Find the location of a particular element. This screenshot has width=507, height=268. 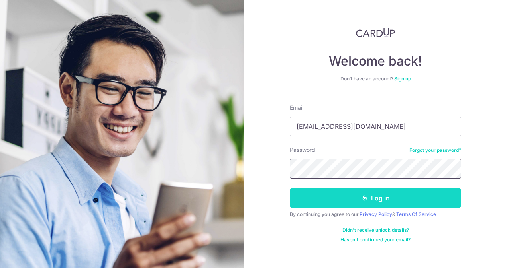

a: Sign up is located at coordinates (402, 78).